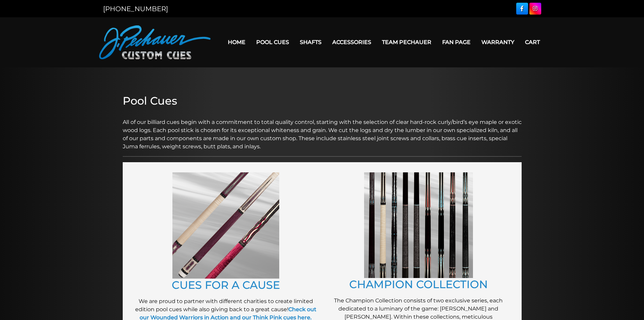  Describe the element at coordinates (352, 42) in the screenshot. I see `a: Accessories` at that location.